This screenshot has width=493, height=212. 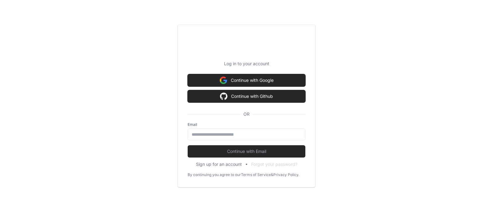 What do you see at coordinates (286, 175) in the screenshot?
I see `a: Privacy Policy.` at bounding box center [286, 175].